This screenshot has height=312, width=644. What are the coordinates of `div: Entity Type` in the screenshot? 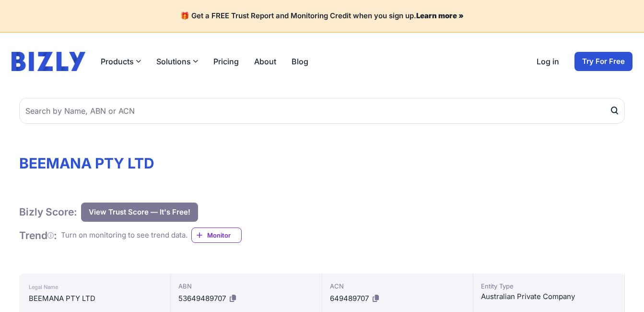 It's located at (548, 286).